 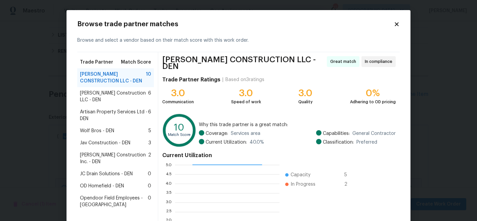 What do you see at coordinates (136, 62) in the screenshot?
I see `span: Match Score` at bounding box center [136, 62].